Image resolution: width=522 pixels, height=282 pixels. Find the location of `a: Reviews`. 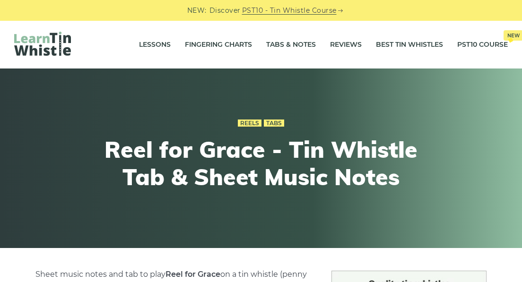

a: Reviews is located at coordinates (346, 45).